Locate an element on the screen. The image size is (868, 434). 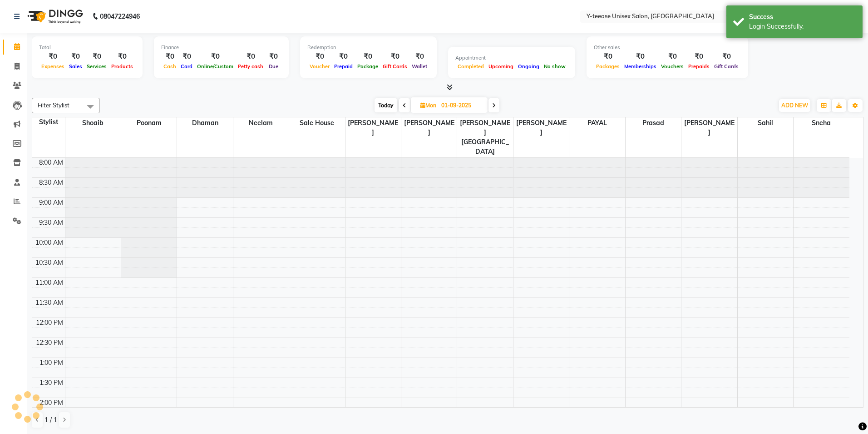
span: Wallet is located at coordinates (419, 67).